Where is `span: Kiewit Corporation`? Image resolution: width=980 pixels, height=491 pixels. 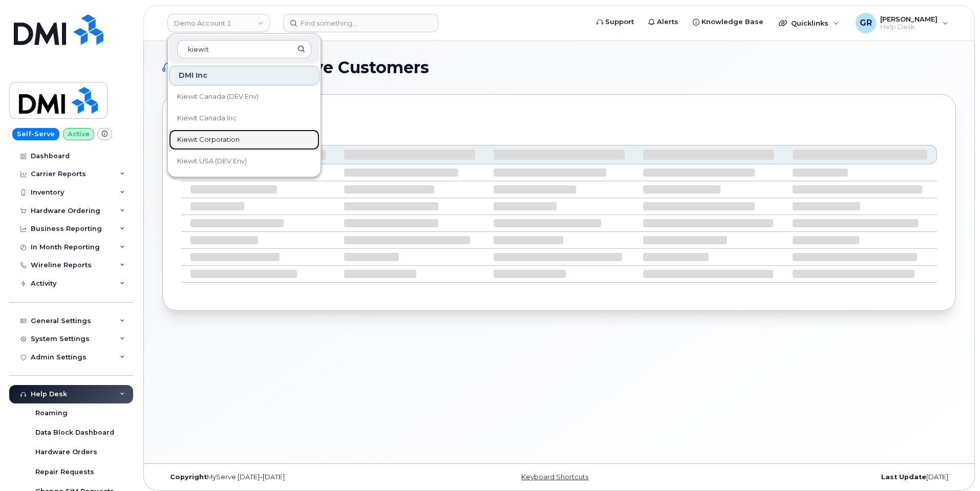 span: Kiewit Corporation is located at coordinates (208, 140).